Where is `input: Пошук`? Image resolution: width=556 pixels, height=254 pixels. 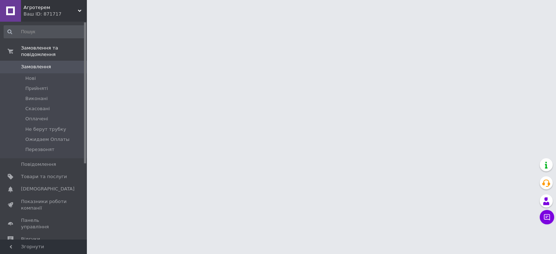
input: Пошук is located at coordinates (45, 32).